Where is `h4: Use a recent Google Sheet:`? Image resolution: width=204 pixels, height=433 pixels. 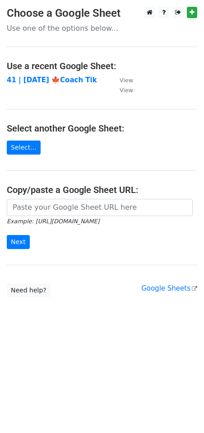
h4: Use a recent Google Sheet: is located at coordinates (102, 66).